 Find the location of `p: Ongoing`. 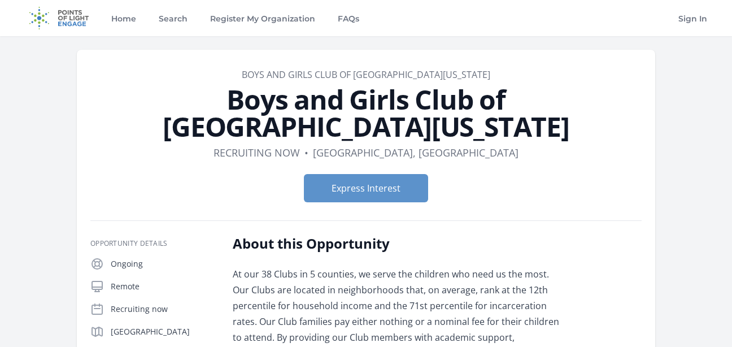

p: Ongoing is located at coordinates (163, 264).